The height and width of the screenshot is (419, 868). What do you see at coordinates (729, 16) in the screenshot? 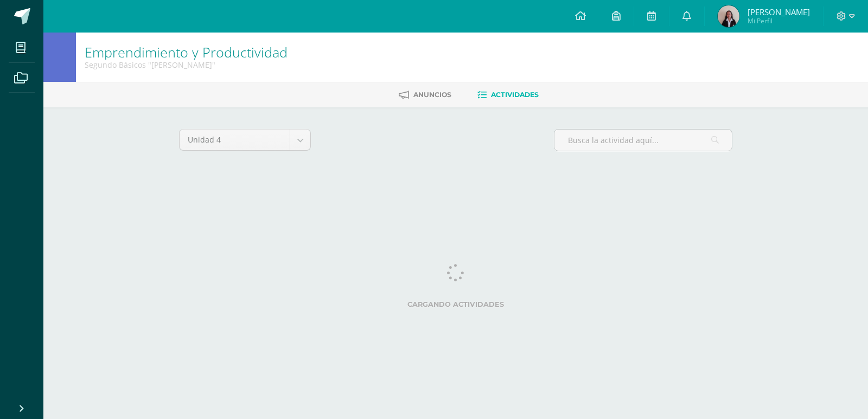
I see `img: 61c2ca80ff8fe82e84eac5e3271e7d3d.png` at bounding box center [729, 16].